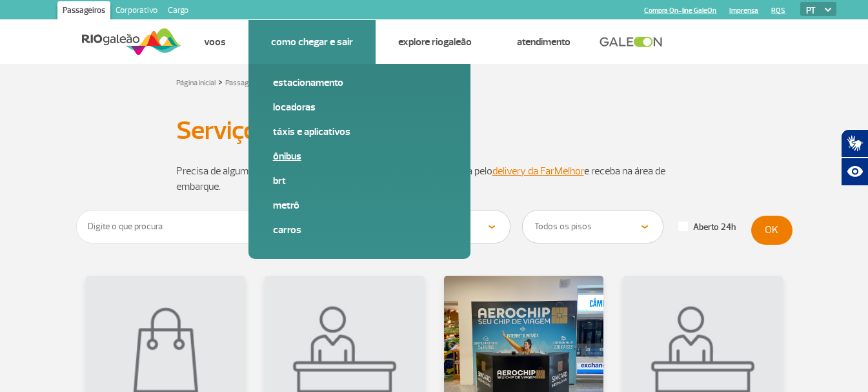 The height and width of the screenshot is (392, 868). Describe the element at coordinates (136, 12) in the screenshot. I see `a: Corporativo` at that location.